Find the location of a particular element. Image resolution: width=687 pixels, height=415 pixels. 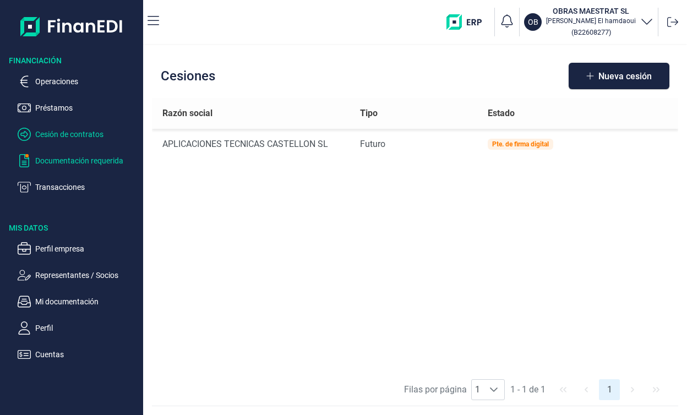

p: Transacciones is located at coordinates (87, 187).